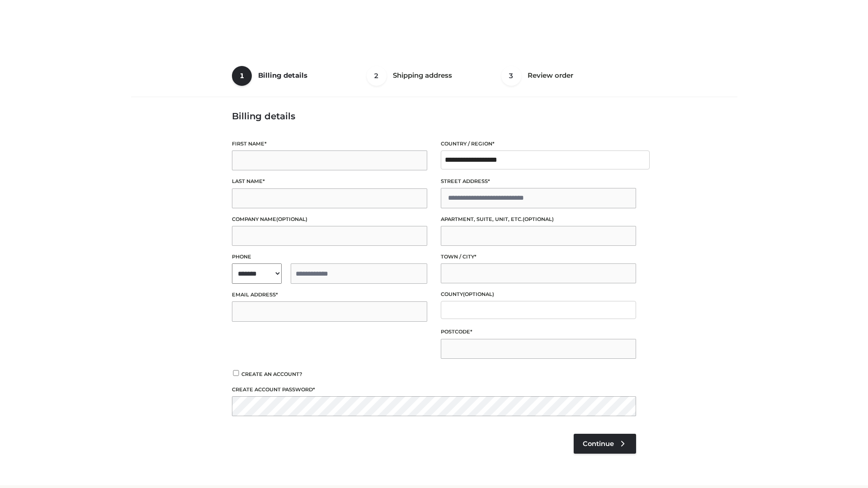 The height and width of the screenshot is (488, 868). What do you see at coordinates (434, 116) in the screenshot?
I see `h3: Billing details` at bounding box center [434, 116].